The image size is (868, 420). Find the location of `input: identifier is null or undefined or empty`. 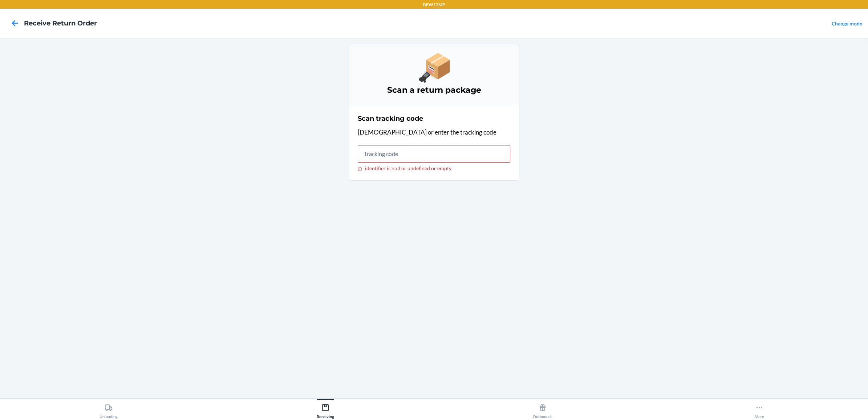

input: identifier is null or undefined or empty is located at coordinates (434, 154).